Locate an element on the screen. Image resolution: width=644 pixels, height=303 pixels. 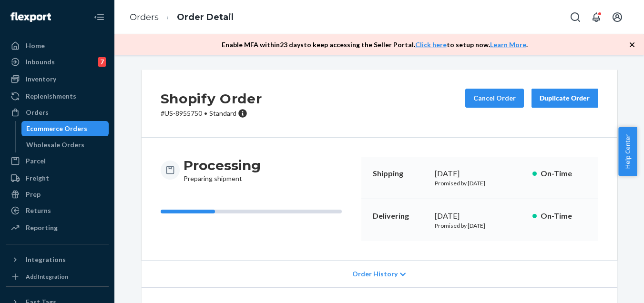
div: Freight is located at coordinates (37, 178).